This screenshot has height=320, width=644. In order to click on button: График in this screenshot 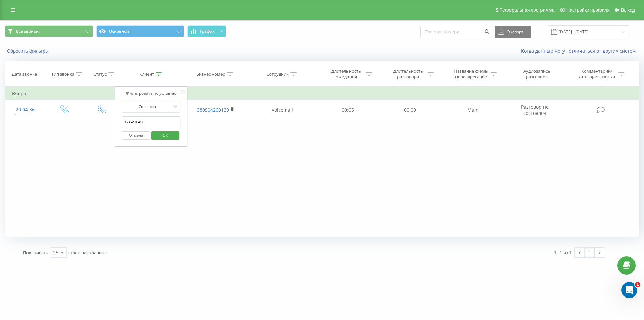, I will do `click(207, 31)`.